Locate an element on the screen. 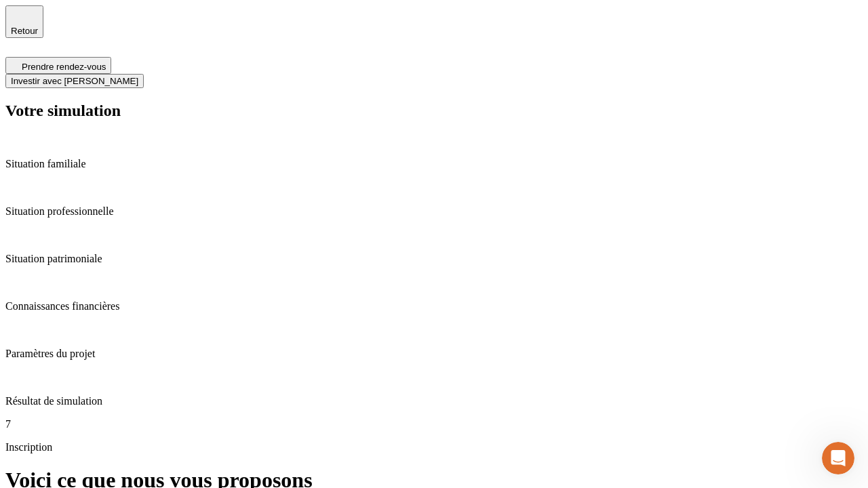  span: Prendre rendez-vous is located at coordinates (64, 66).